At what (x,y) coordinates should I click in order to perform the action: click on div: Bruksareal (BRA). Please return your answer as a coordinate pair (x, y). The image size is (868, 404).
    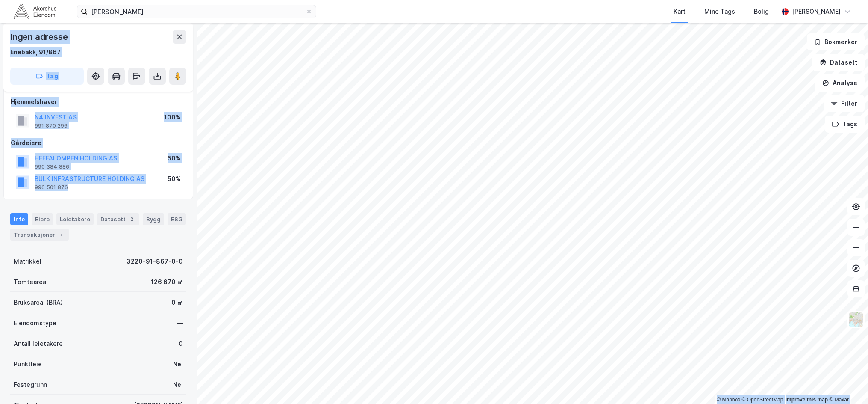
    Looking at the image, I should click on (38, 302).